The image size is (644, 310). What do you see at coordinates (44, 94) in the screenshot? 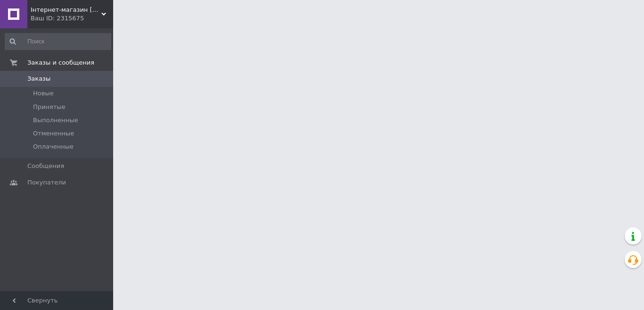
I see `span: Новые` at bounding box center [44, 94].